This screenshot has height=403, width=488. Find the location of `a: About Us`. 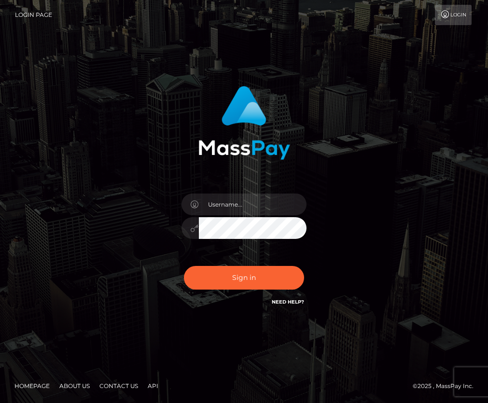

a: About Us is located at coordinates (74, 386).